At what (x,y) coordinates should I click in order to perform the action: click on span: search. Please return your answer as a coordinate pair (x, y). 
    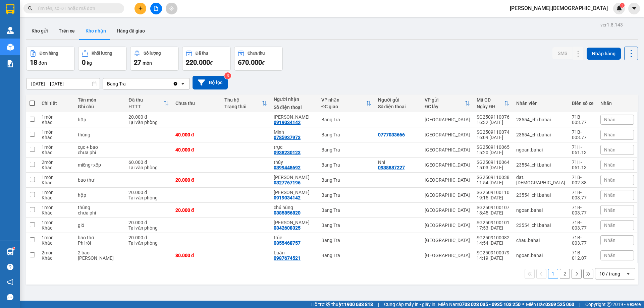
    Looking at the image, I should click on (30, 9).